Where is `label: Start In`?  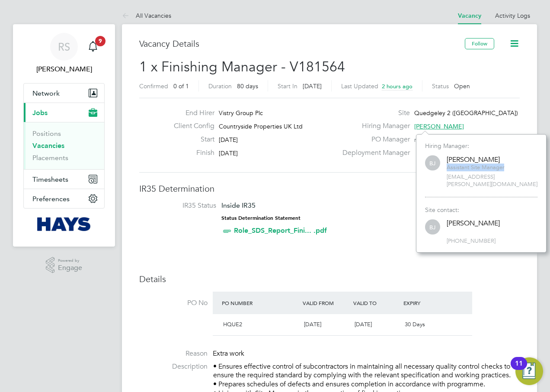
label: Start In is located at coordinates (288, 86).